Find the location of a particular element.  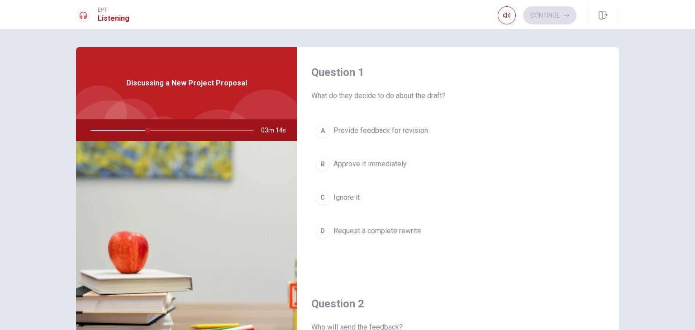

button: AProvide feedback for revision is located at coordinates (458, 131).